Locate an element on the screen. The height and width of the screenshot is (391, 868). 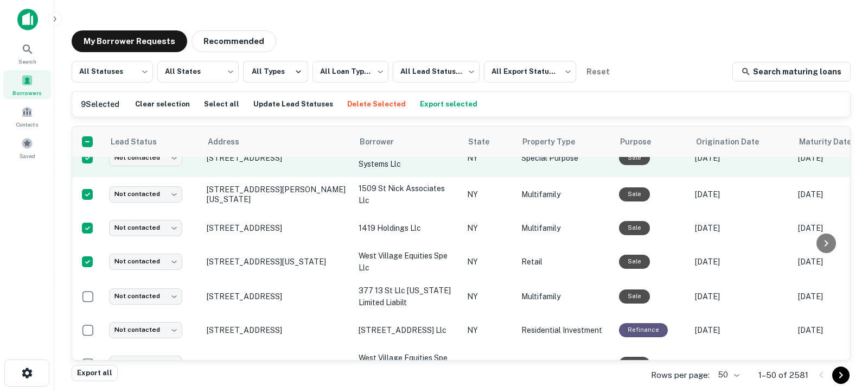
th: State is located at coordinates (488, 142).